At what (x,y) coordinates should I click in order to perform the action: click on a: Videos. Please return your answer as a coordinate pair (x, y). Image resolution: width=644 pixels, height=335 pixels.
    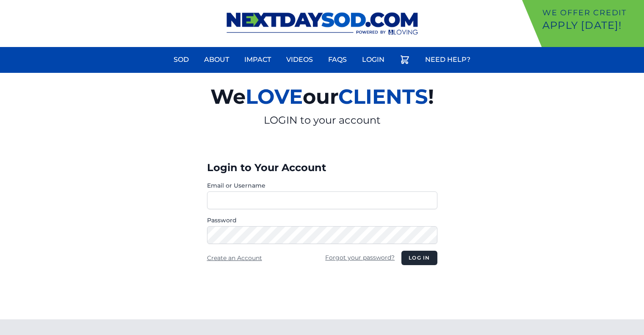
    Looking at the image, I should click on (299, 60).